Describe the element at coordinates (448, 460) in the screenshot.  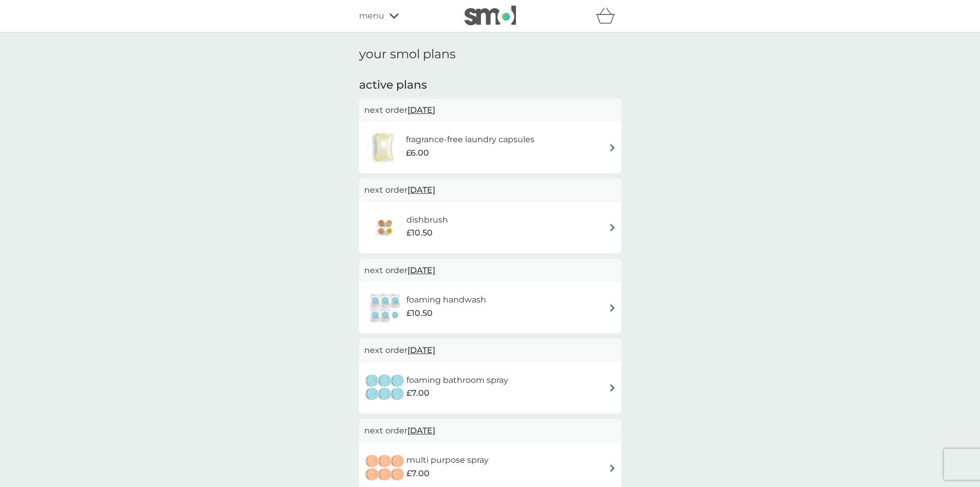
I see `h6: multi purpose spray` at that location.